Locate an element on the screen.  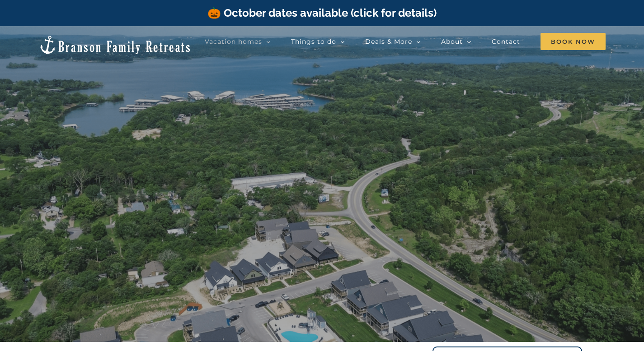
a: 🎃 October dates available (click for details) is located at coordinates (322, 13).